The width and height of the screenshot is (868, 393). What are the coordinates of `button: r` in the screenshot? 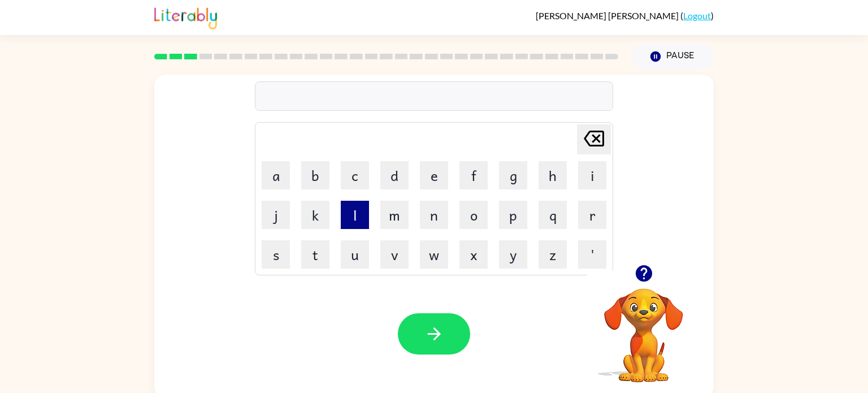 It's located at (592, 215).